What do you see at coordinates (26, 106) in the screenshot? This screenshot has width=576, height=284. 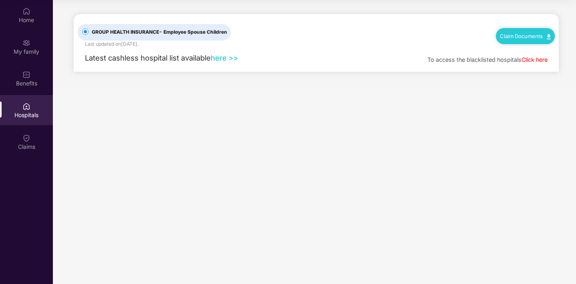 I see `img: svg+xml;base64,PHN2ZyBpZD0iSG9zcGl0YWxzIiB4bWxucz0iaHR0cDovL3d3dy53My5vcmcvMjAwMC9zdmciIHdpZHRoPS...` at bounding box center [26, 106].